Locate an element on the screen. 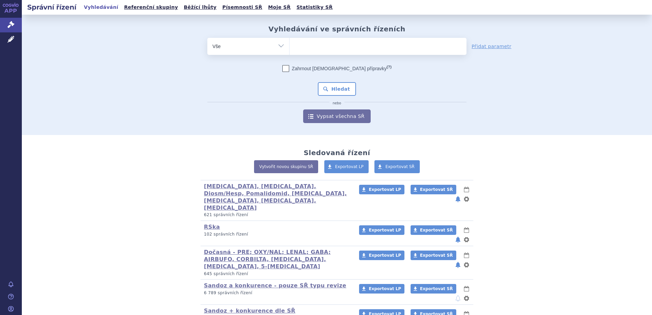  a: Vytvořit novou skupinu SŘ is located at coordinates (286, 167).